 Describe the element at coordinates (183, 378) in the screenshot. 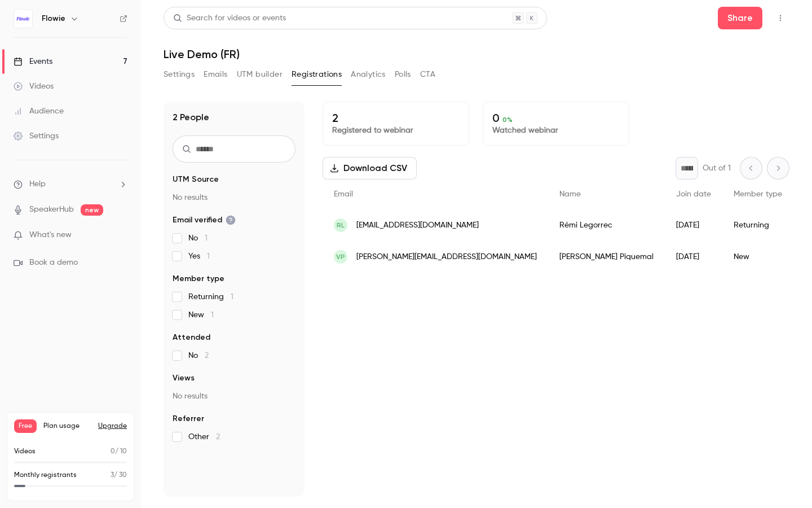

I see `span: Views` at that location.